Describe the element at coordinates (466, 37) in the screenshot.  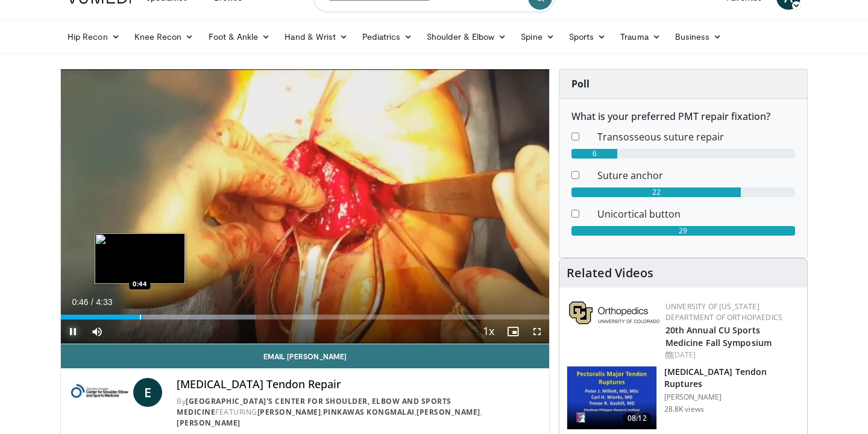
I see `a: Shoulder & Elbow` at that location.